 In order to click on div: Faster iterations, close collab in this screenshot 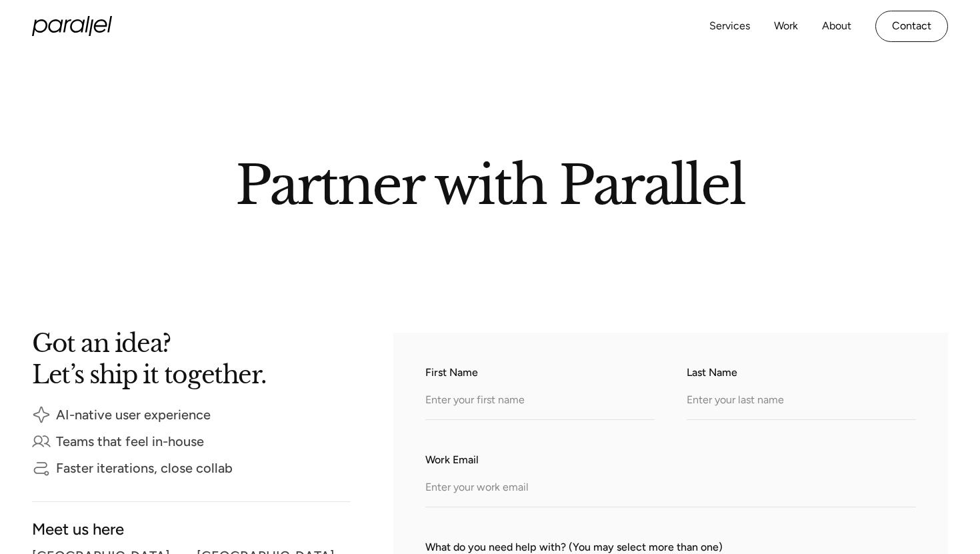, I will do `click(144, 468)`.